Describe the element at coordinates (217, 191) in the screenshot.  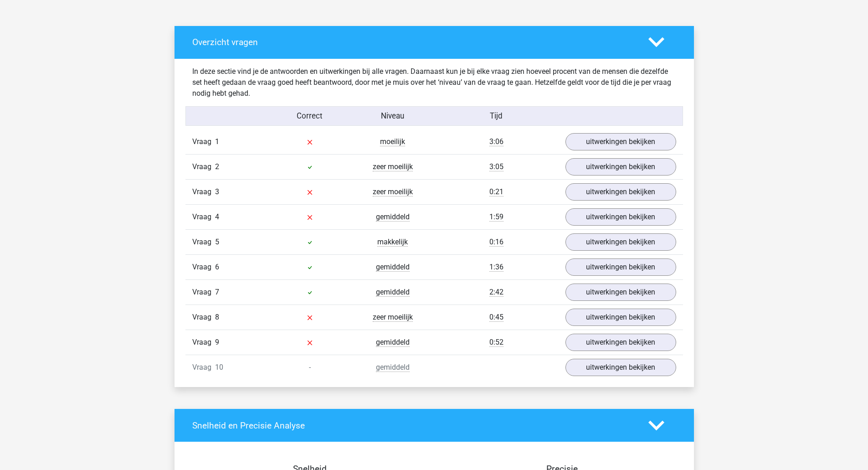
I see `span: 3` at that location.